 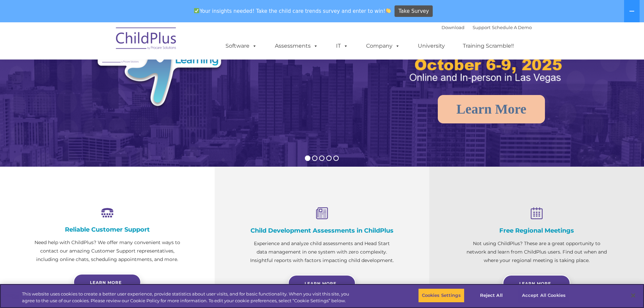 I want to click on h4: Reliable Customer Support, so click(x=107, y=230).